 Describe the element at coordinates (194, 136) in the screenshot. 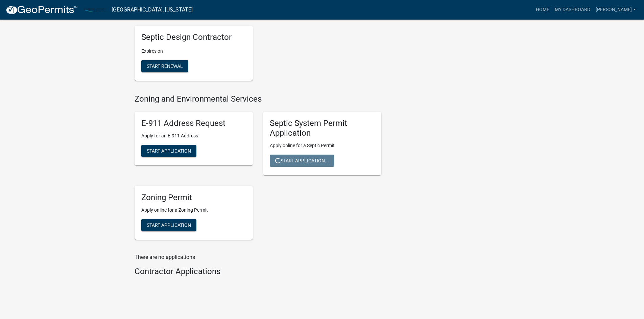

I see `p: Apply for an E-911 Address` at that location.